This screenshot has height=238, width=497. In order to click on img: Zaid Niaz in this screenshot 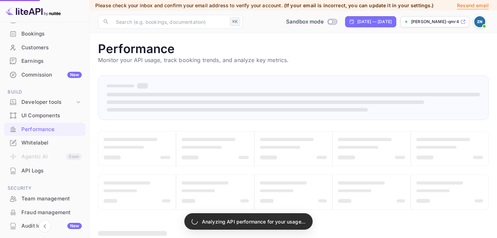, I will do `click(479, 22)`.